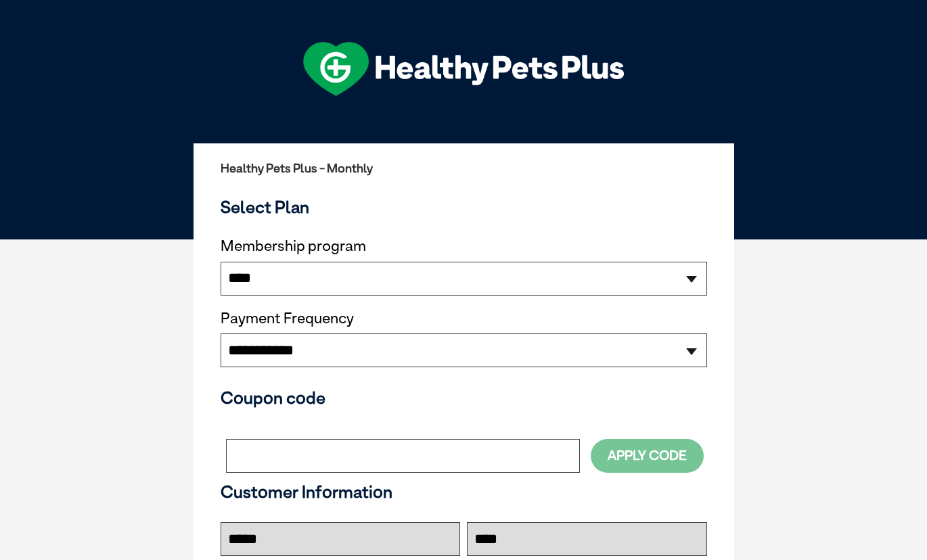 The image size is (927, 560). I want to click on button: Apply Code, so click(647, 455).